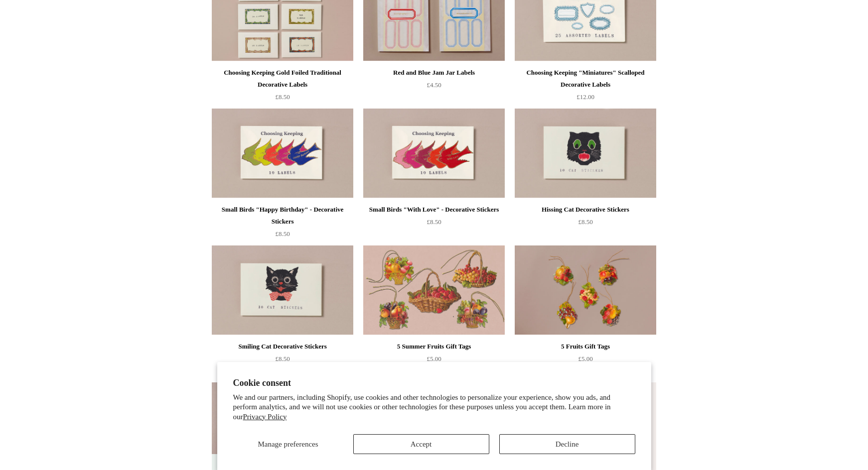  Describe the element at coordinates (586, 291) in the screenshot. I see `img: 5 Fruits Gift Tags` at that location.